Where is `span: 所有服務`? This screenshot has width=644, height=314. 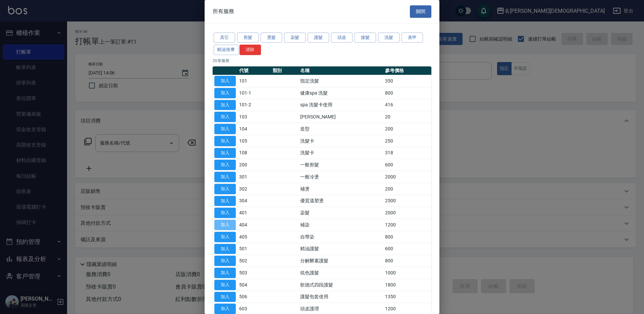
span: 所有服務 is located at coordinates (223, 11).